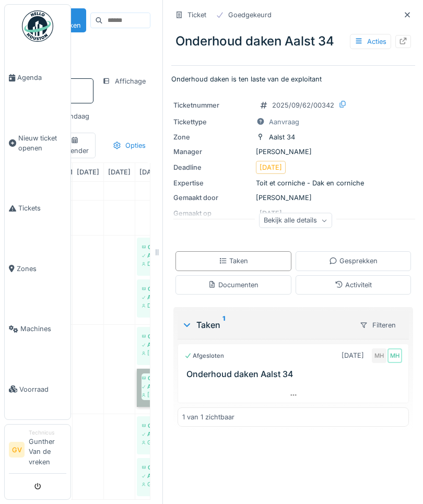 The image size is (423, 504). What do you see at coordinates (303, 105) in the screenshot?
I see `div: 2025/09/62/00342` at bounding box center [303, 105].